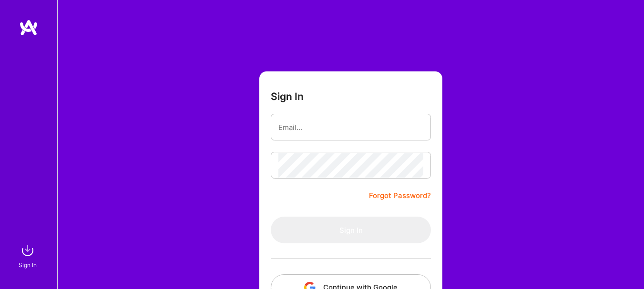  Describe the element at coordinates (28, 28) in the screenshot. I see `img: logo` at that location.